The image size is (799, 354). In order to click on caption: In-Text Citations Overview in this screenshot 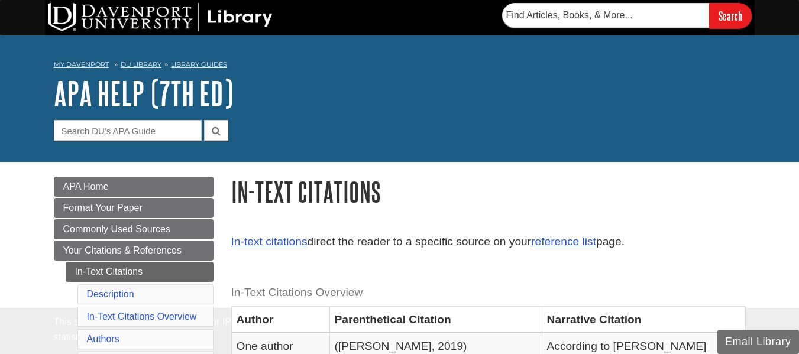, I will do `click(489, 293)`.